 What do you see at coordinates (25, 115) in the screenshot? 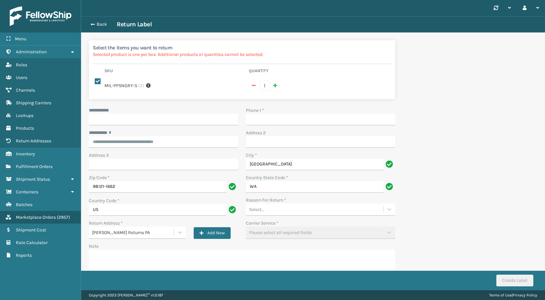
I see `span: Lookups` at bounding box center [25, 115].